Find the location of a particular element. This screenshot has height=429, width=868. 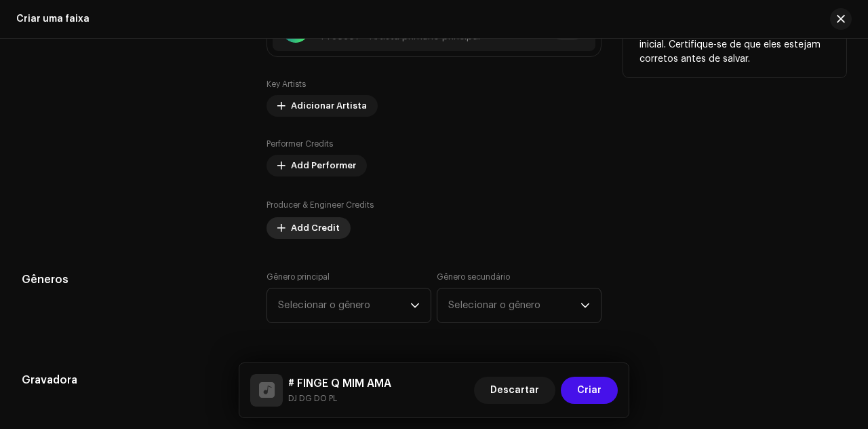

span: Criar is located at coordinates (589, 390).